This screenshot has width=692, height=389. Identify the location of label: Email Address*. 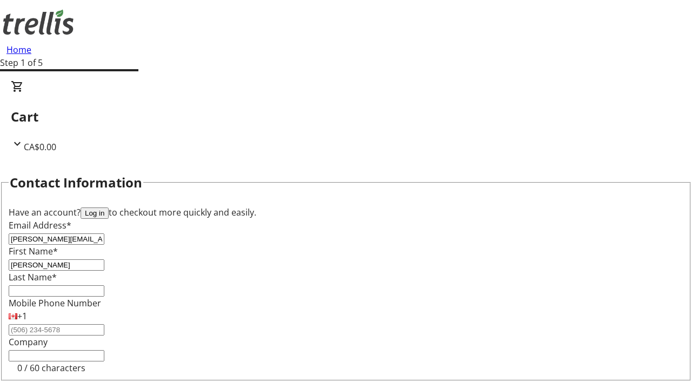
(40, 225).